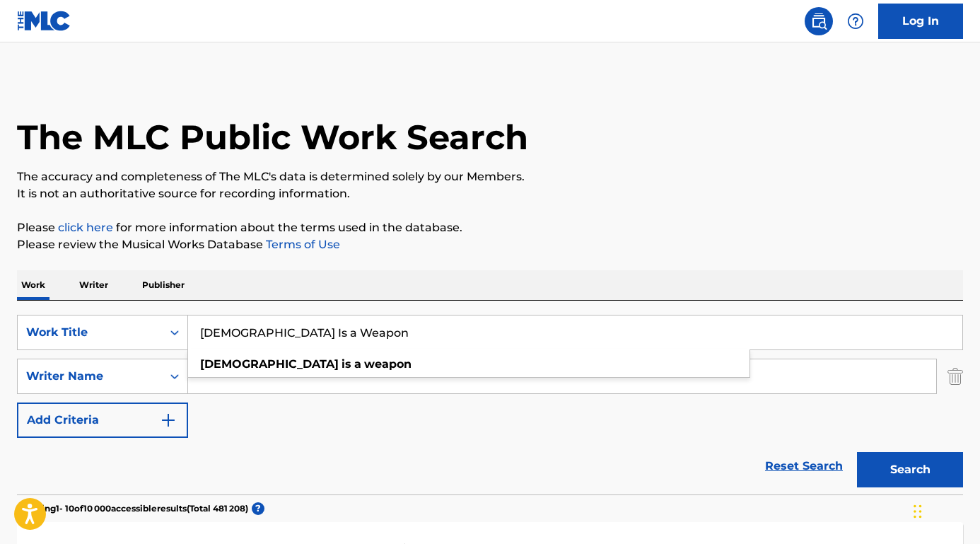 The height and width of the screenshot is (544, 980). Describe the element at coordinates (90, 377) in the screenshot. I see `div: Writer Name` at that location.